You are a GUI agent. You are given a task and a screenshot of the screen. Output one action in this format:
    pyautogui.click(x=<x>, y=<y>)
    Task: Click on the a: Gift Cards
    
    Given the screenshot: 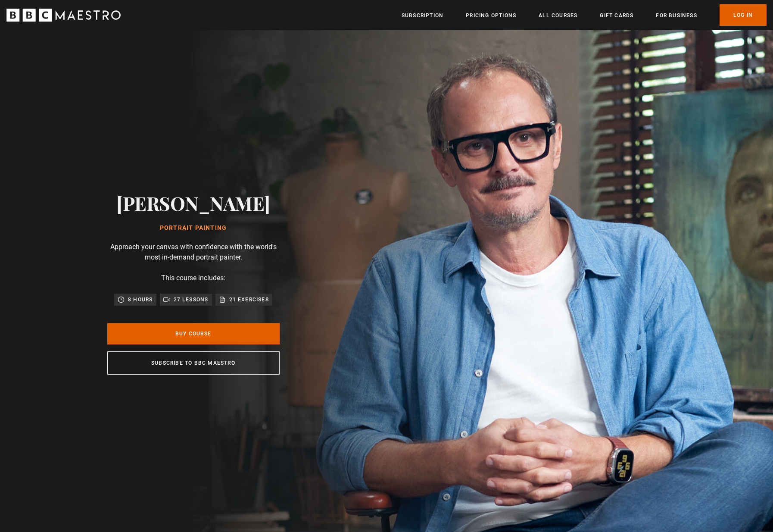 What is the action you would take?
    pyautogui.click(x=617, y=16)
    